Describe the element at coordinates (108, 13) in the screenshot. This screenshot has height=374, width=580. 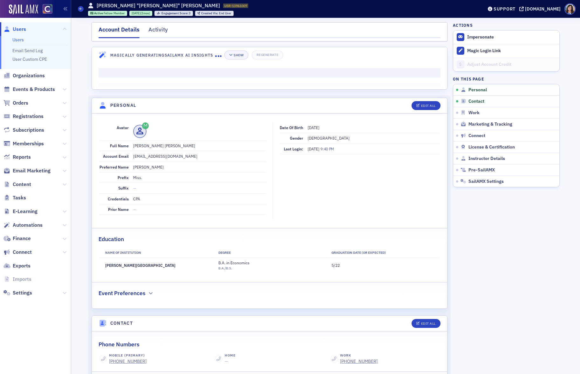
I see `a: Active Fellow Member` at that location.